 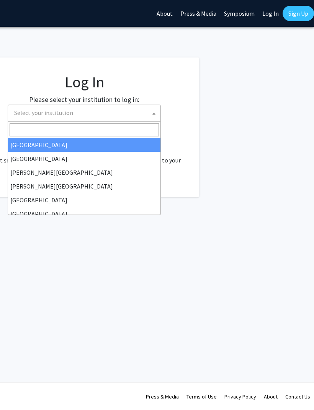 What do you see at coordinates (240, 396) in the screenshot?
I see `a: Privacy Policy` at bounding box center [240, 396].